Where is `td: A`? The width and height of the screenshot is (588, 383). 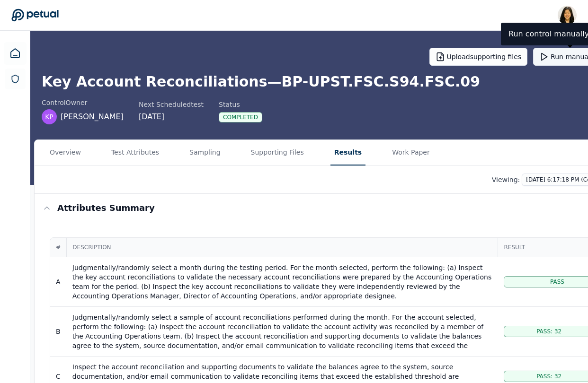 td: A is located at coordinates (58, 282).